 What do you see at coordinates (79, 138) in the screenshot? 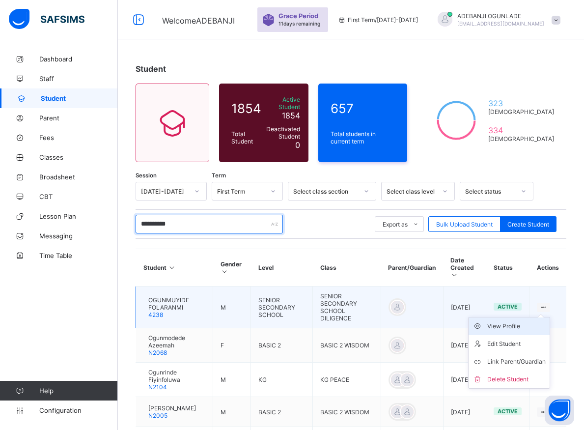
I see `span: Fees` at bounding box center [79, 138].